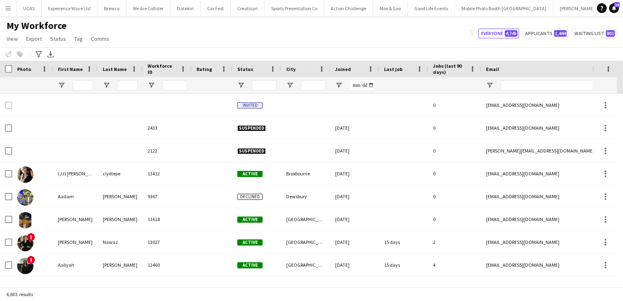  Describe the element at coordinates (58, 39) in the screenshot. I see `a: Status` at that location.